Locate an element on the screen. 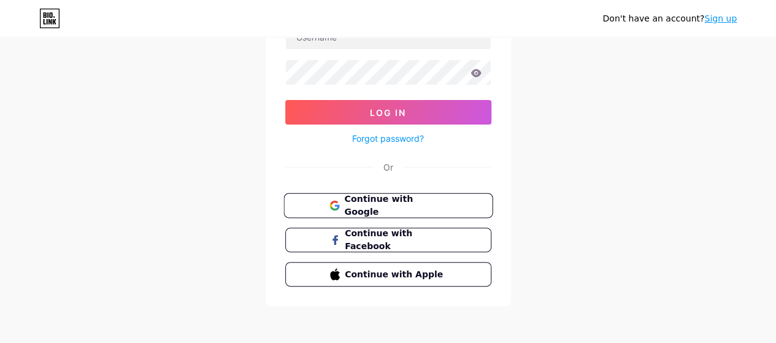  span: Continue with Apple is located at coordinates (395, 274).